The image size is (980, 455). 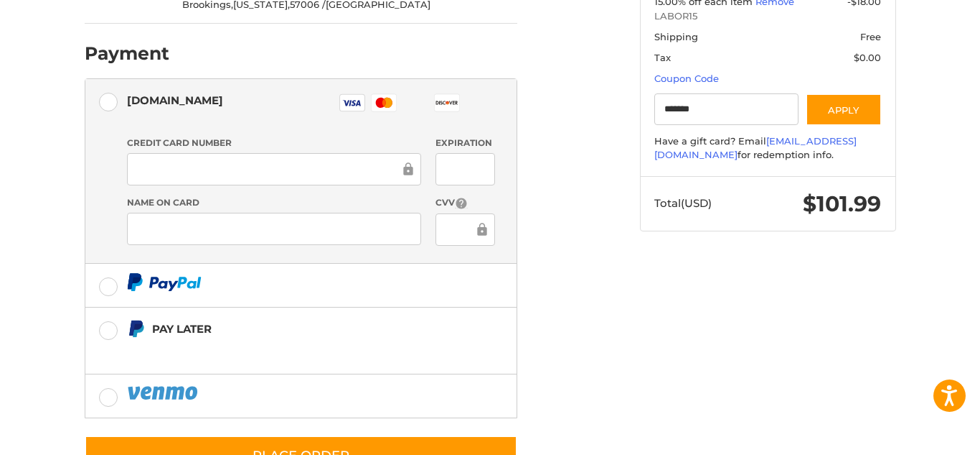 I want to click on span: LABOR15, so click(x=768, y=16).